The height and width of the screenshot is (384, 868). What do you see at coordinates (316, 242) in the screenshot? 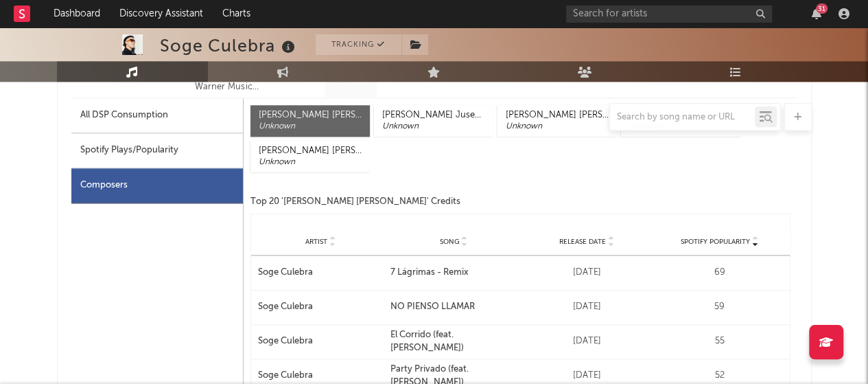
I see `span: Artist` at bounding box center [316, 242].